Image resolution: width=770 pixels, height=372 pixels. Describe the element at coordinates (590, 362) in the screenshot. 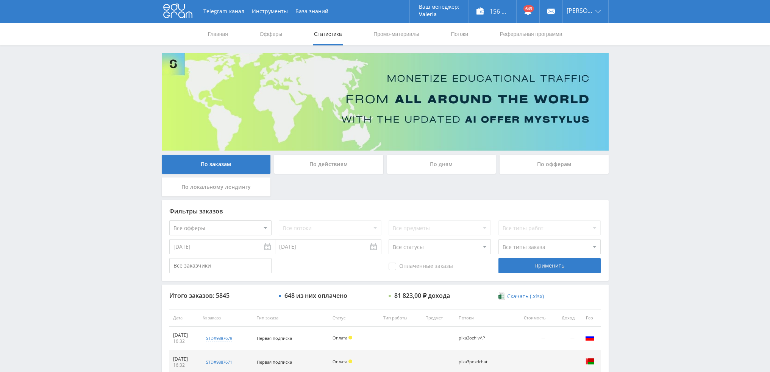

I see `img: blr.png` at that location.